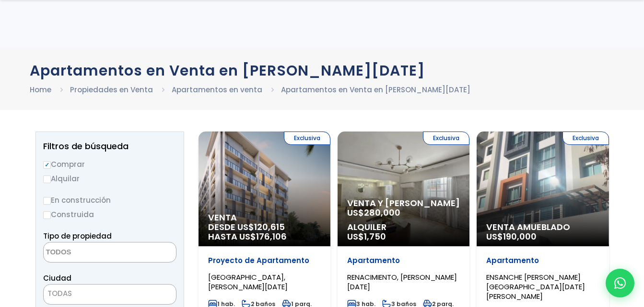 The image size is (644, 307). Describe the element at coordinates (109, 146) in the screenshot. I see `h2: Filtros de búsqueda` at that location.